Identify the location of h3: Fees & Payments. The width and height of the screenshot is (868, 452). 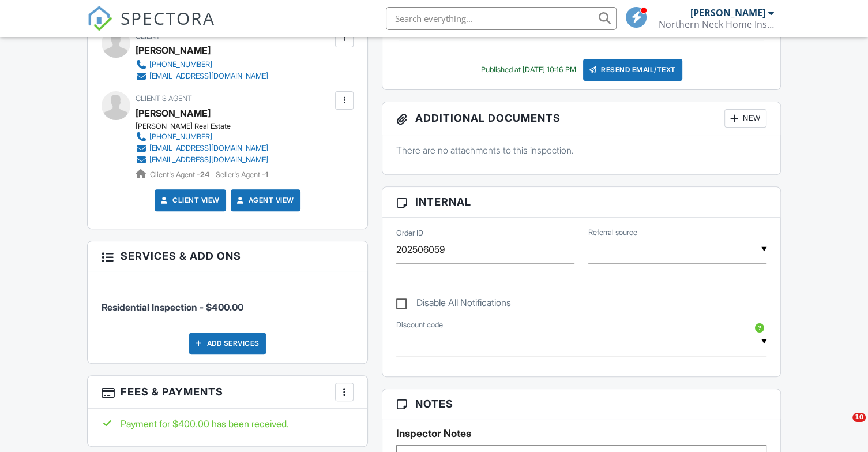
(228, 392).